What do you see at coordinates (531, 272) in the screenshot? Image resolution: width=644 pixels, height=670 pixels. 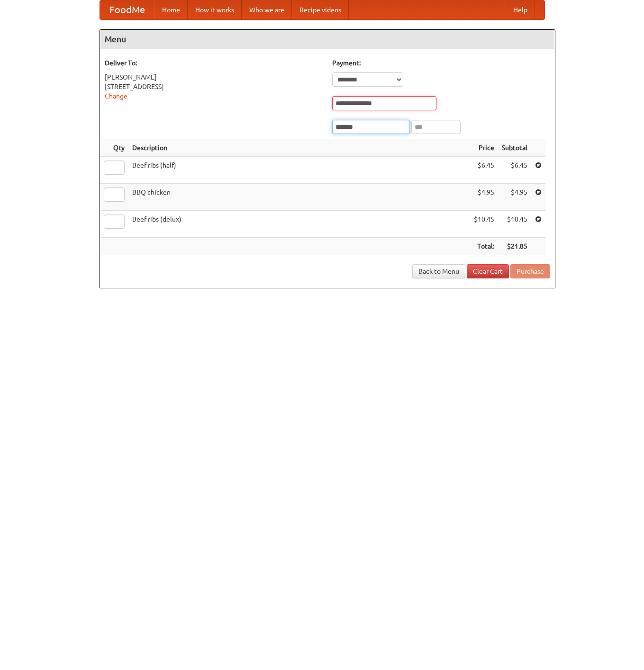 I see `button: Purchase` at bounding box center [531, 272].